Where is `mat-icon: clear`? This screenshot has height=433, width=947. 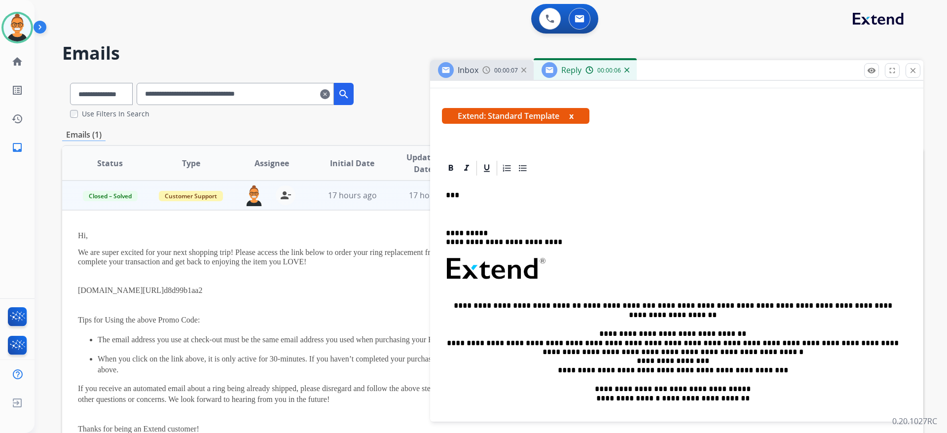 mat-icon: clear is located at coordinates (325, 94).